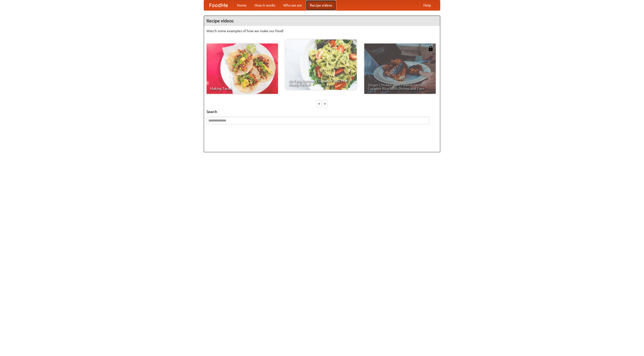 The image size is (644, 356). I want to click on span: An Easy, Summery Tomato Pasta That's Ready for Fall, so click(321, 83).